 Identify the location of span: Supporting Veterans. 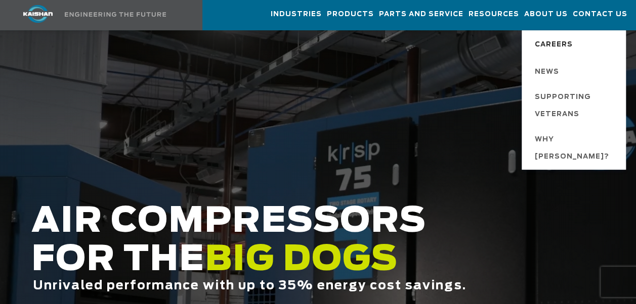
(575, 106).